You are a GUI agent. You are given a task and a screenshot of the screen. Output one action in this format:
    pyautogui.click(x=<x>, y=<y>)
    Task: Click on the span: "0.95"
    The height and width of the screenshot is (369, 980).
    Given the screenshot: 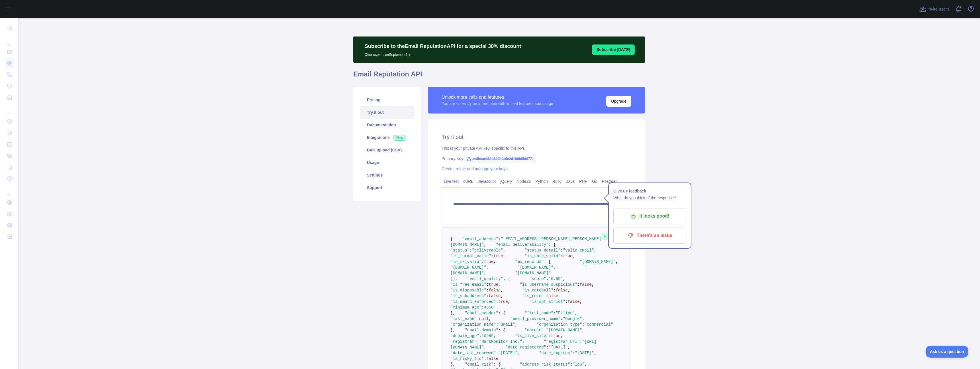 What is the action you would take?
    pyautogui.click(x=556, y=279)
    